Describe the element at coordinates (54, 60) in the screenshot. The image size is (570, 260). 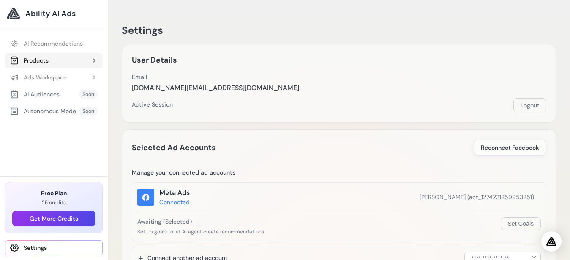
I see `button: Products` at that location.